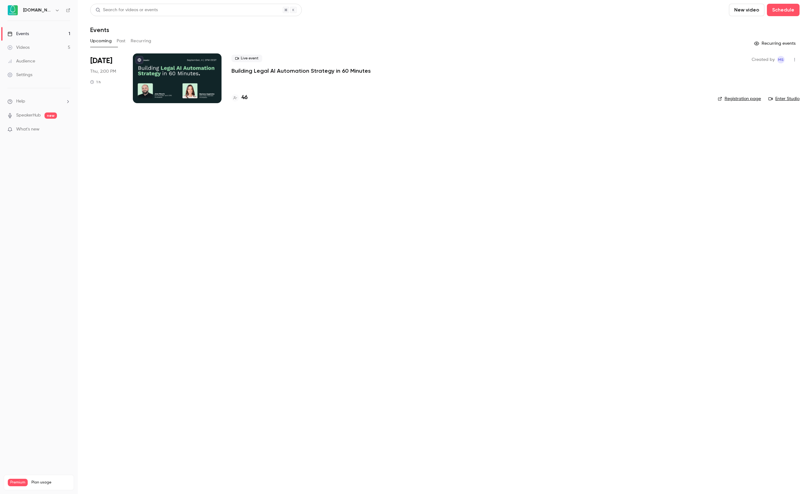  Describe the element at coordinates (301, 71) in the screenshot. I see `a: Building Legal AI Automation Strategy in 60 Minutes` at that location.